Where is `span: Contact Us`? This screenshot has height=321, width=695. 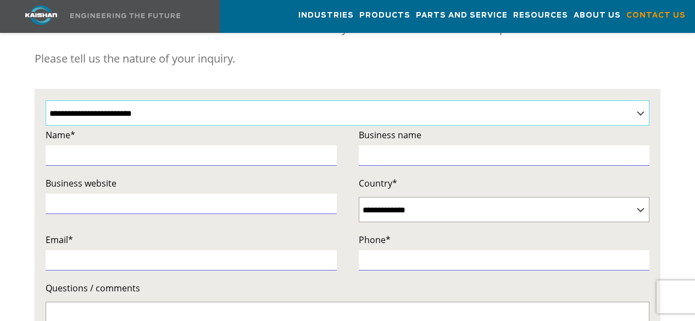
span: Contact Us is located at coordinates (656, 15).